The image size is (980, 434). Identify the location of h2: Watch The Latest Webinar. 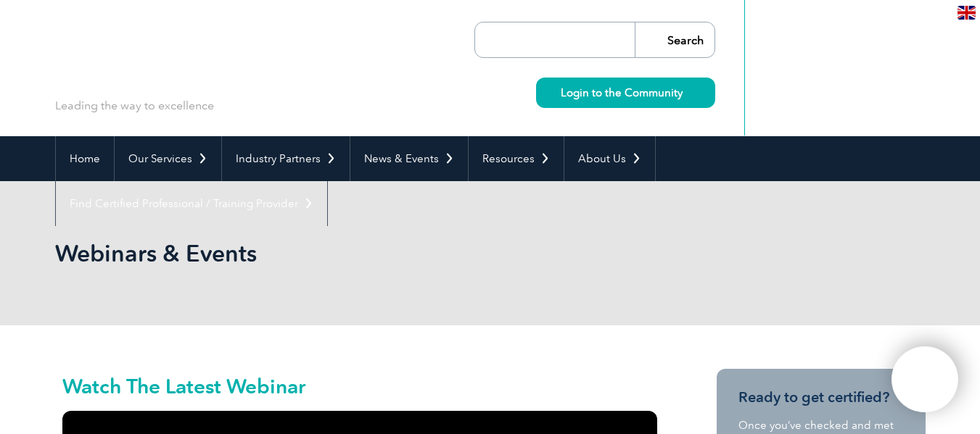
(359, 386).